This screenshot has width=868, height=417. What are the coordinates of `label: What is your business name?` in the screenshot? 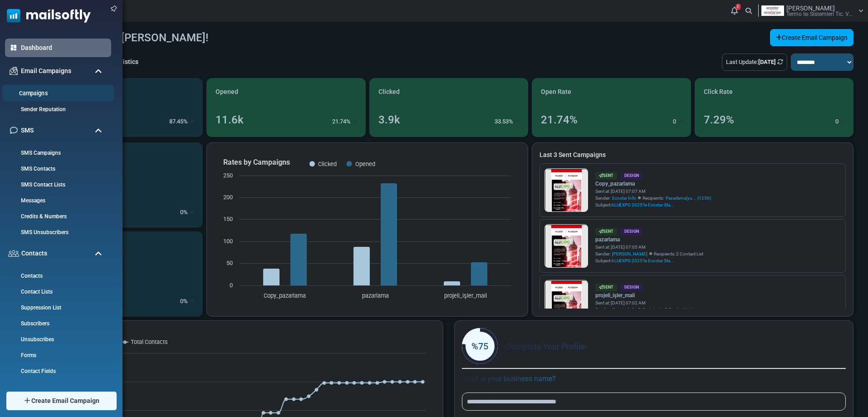 It's located at (509, 377).